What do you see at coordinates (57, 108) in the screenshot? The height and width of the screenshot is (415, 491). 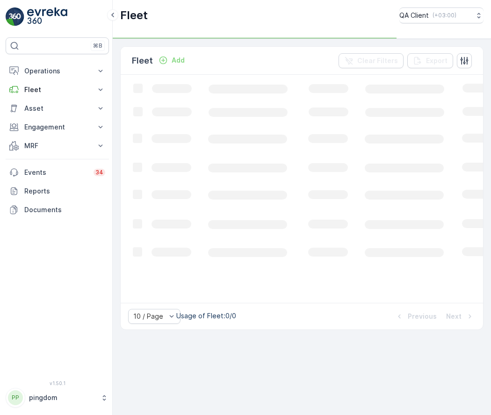 I see `p: Asset` at bounding box center [57, 108].